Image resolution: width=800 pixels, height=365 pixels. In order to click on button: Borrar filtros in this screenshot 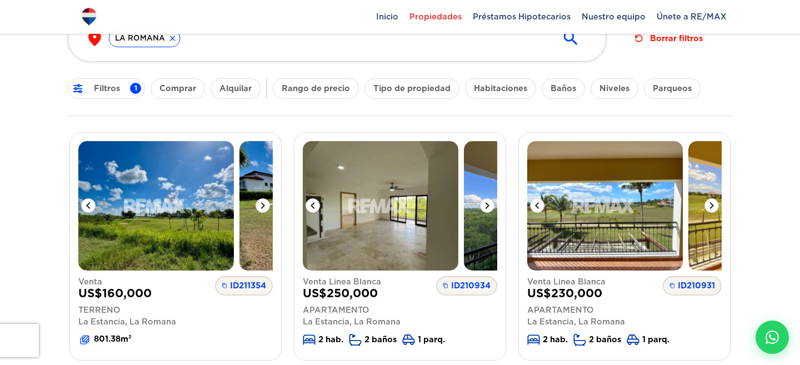, I will do `click(669, 38)`.